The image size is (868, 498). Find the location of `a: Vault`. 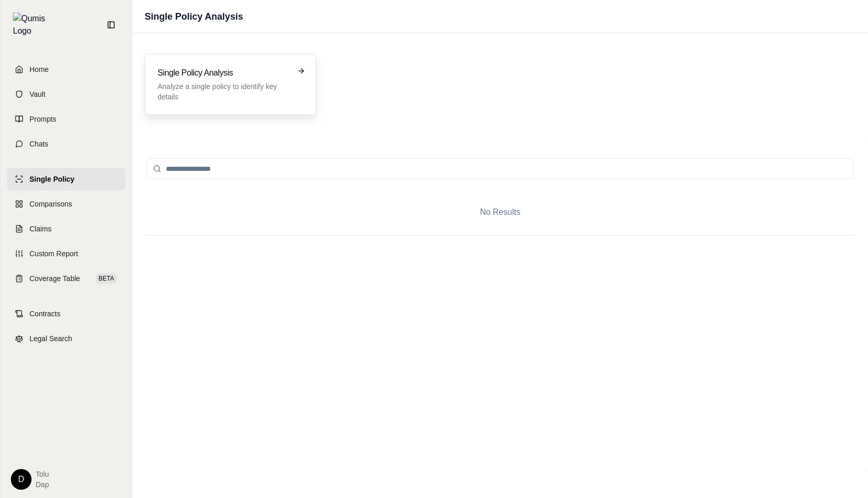

a: Vault is located at coordinates (66, 94).